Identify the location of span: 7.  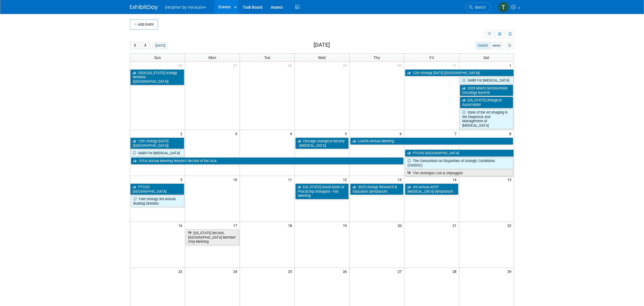
(456, 134).